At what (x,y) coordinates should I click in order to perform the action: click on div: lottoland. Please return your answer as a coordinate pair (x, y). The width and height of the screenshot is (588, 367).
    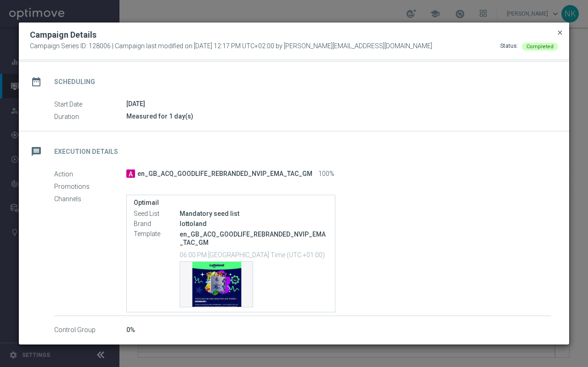
    Looking at the image, I should click on (254, 224).